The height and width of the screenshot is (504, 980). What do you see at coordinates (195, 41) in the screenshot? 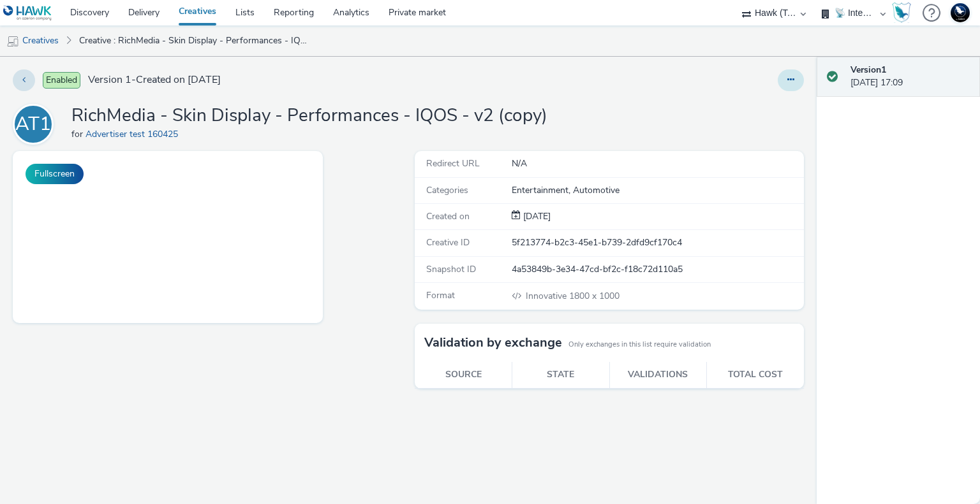
I see `a: Creative : RichMedia - Skin Display - Performances - IQOS - v2 (copy)` at bounding box center [195, 41].